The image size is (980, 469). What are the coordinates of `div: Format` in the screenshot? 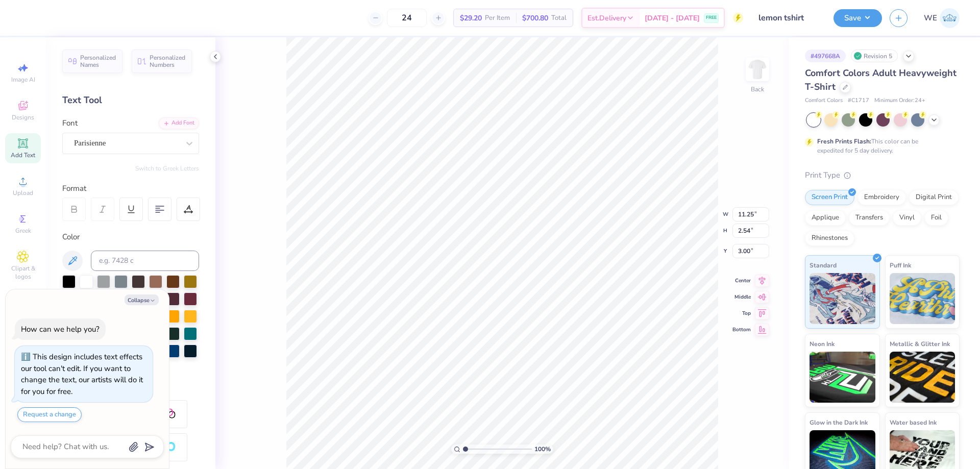 It's located at (131, 188).